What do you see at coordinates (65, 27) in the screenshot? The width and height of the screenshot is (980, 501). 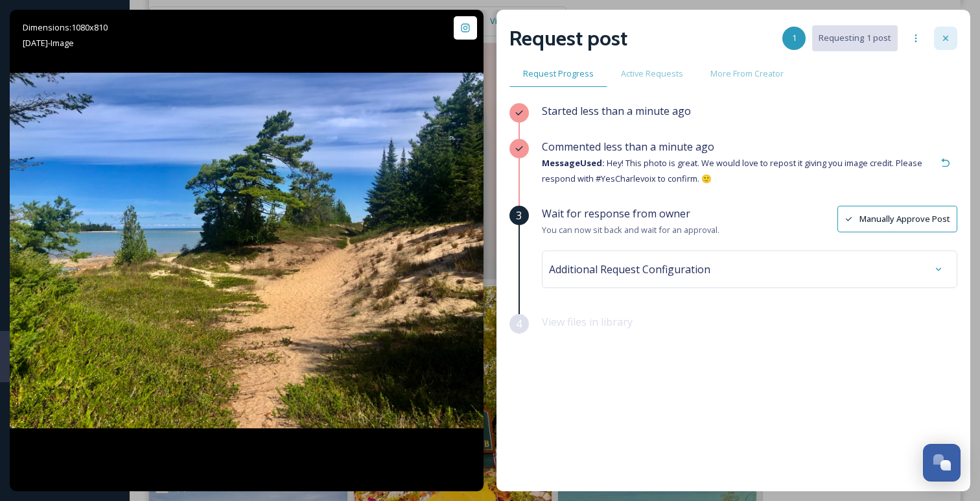 I see `span: Dimensions: 1080 x 810` at bounding box center [65, 27].